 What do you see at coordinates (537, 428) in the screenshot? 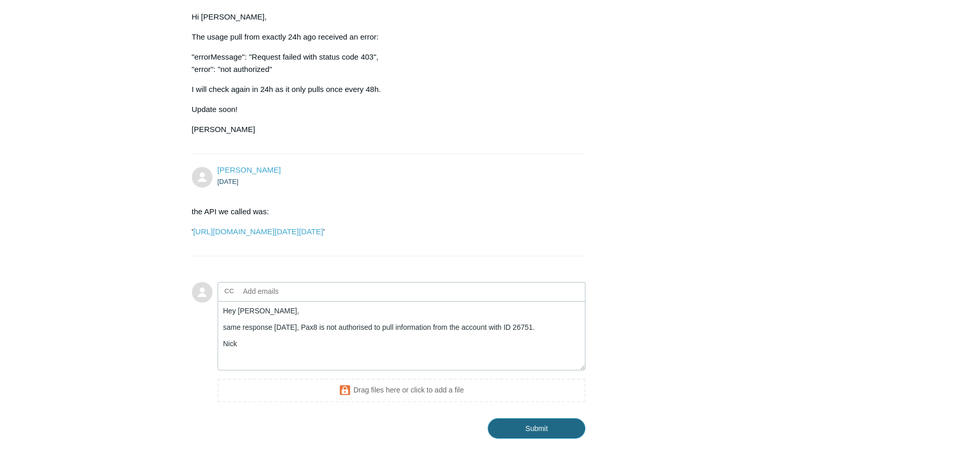
I see `input: Submit` at bounding box center [537, 428].